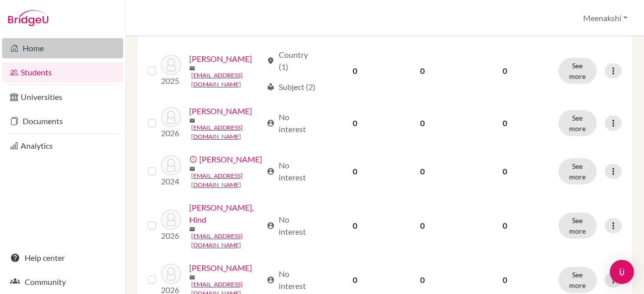  Describe the element at coordinates (62, 97) in the screenshot. I see `a: Universities` at that location.